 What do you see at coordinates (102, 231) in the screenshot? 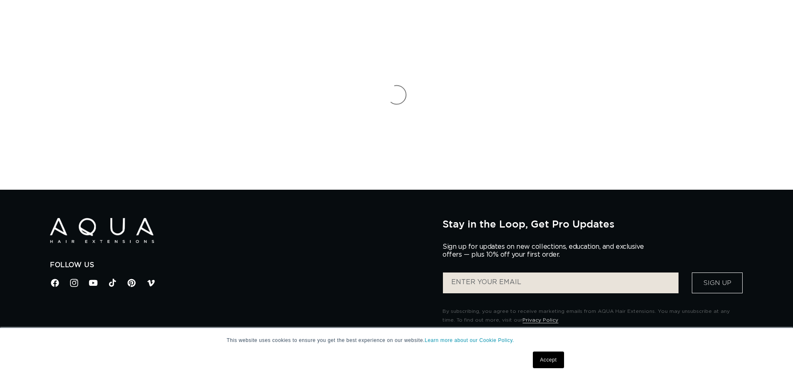
I see `img: Aqua Hair Extensions` at bounding box center [102, 231].